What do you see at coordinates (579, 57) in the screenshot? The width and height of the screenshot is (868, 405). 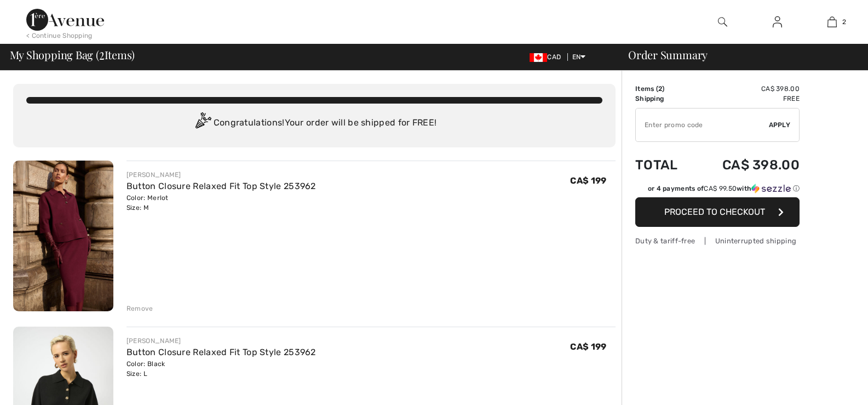 I see `span: EN` at bounding box center [579, 57].